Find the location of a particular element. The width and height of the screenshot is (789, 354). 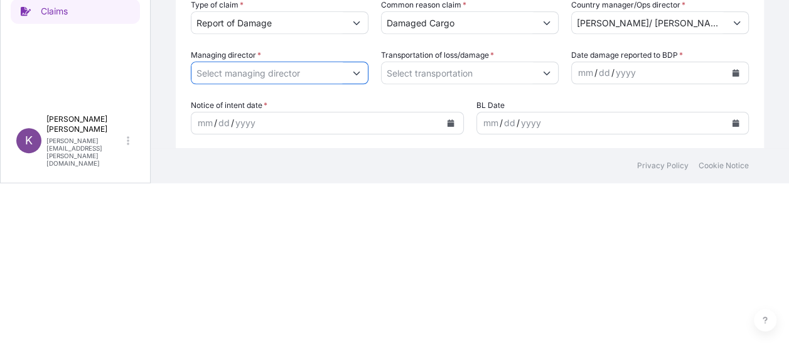

span: K is located at coordinates (29, 141).